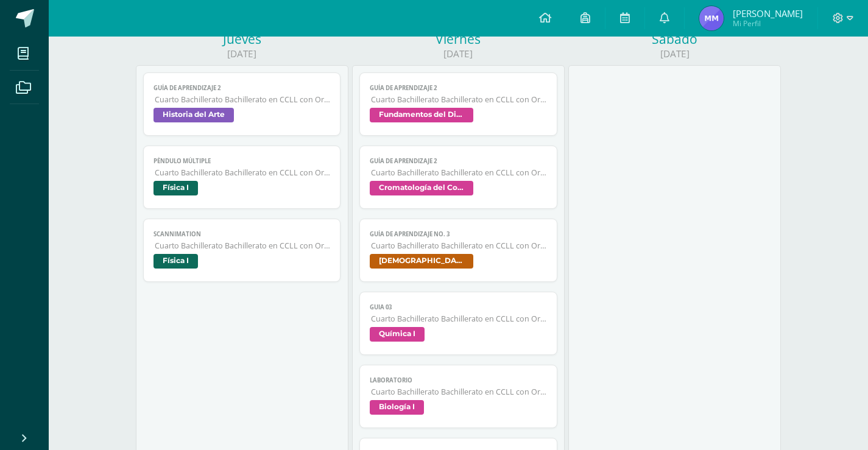 The height and width of the screenshot is (450, 868). Describe the element at coordinates (458, 307) in the screenshot. I see `span: Guia 03` at that location.